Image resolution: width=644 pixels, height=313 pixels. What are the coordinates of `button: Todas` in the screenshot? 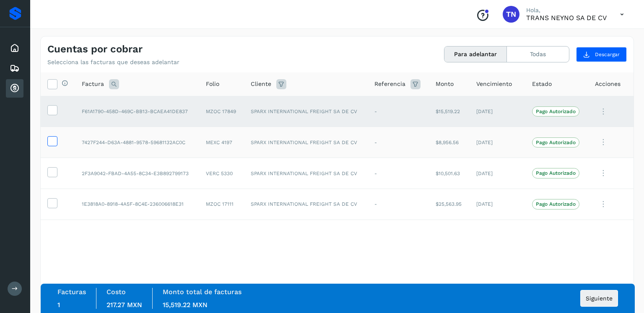 It's located at (538, 54).